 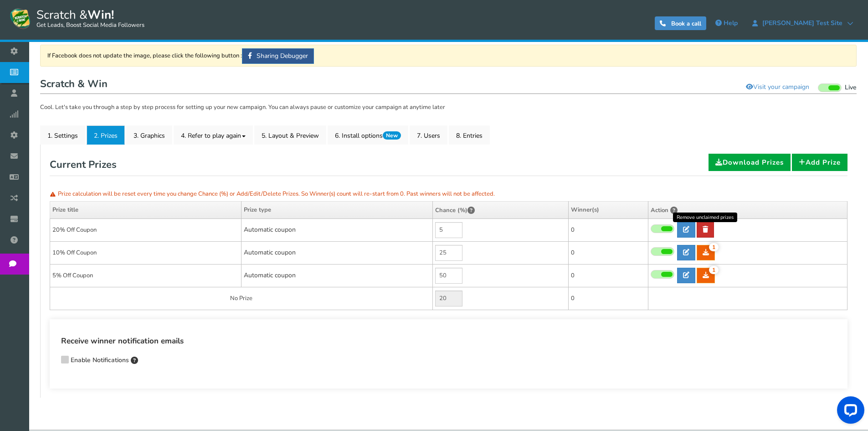 What do you see at coordinates (213, 135) in the screenshot?
I see `a: 4. Refer to play again` at bounding box center [213, 135].